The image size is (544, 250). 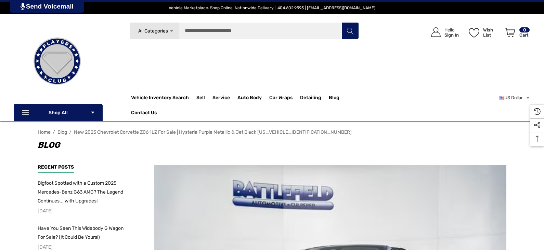 I want to click on span: New 2025 Chevrolet Corvette Z06 1LZ For Sale | Hysteria Purple Metallic & Jet Black [US_VEHICLE_I..., so click(x=213, y=132).